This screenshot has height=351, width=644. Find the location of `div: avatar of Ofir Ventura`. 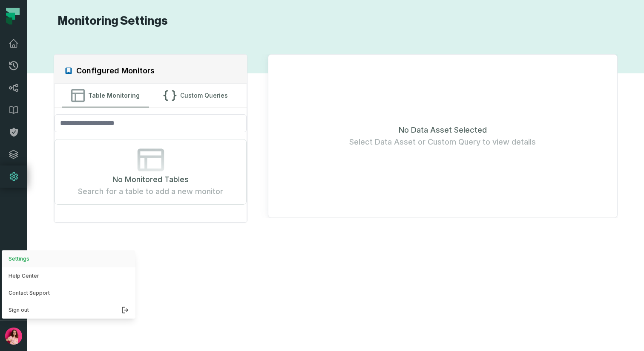

div: avatar of Ofir Ventura is located at coordinates (69, 284).